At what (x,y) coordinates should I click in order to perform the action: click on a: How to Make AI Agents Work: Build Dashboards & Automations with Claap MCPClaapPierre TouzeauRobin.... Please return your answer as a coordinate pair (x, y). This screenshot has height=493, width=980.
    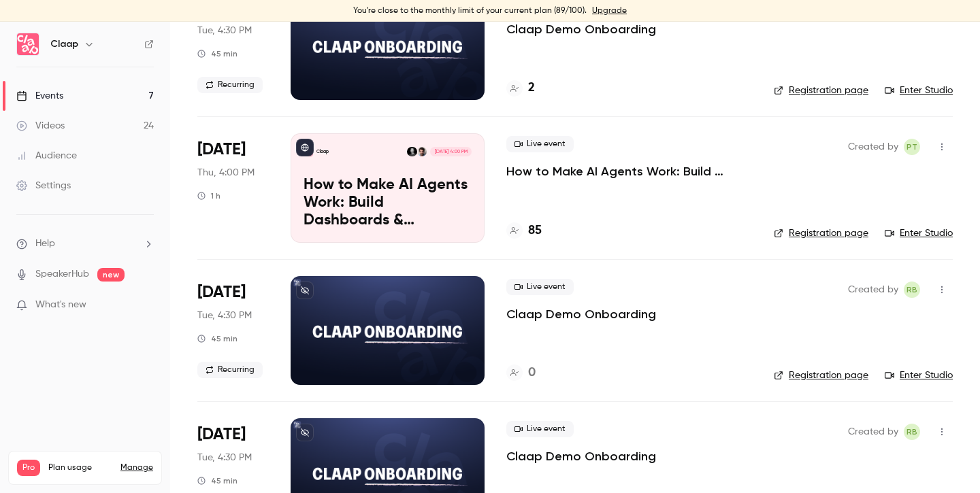
    Looking at the image, I should click on (387, 188).